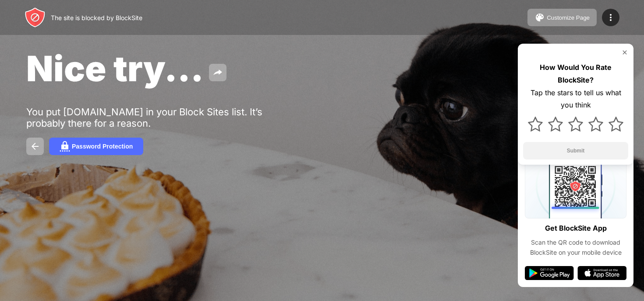 The image size is (644, 301). I want to click on button: Submit, so click(576, 151).